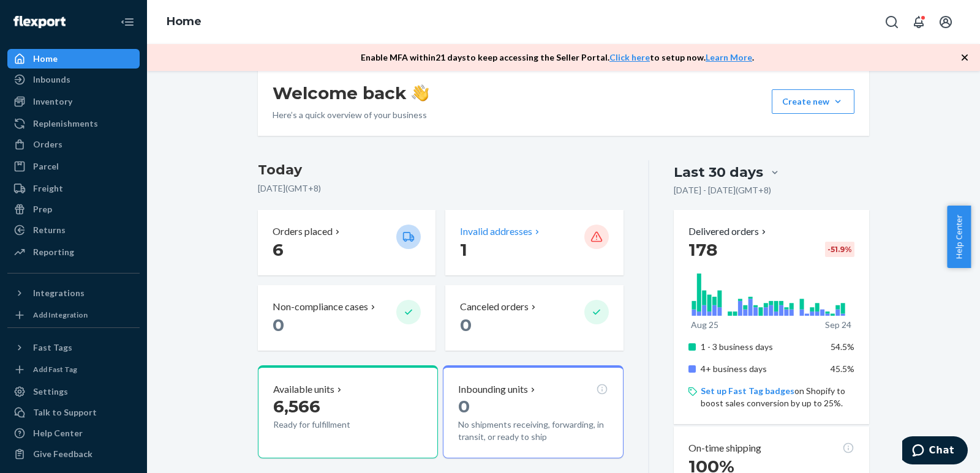 The image size is (980, 473). What do you see at coordinates (534, 317) in the screenshot?
I see `button: Canceled orders 0` at bounding box center [534, 317].